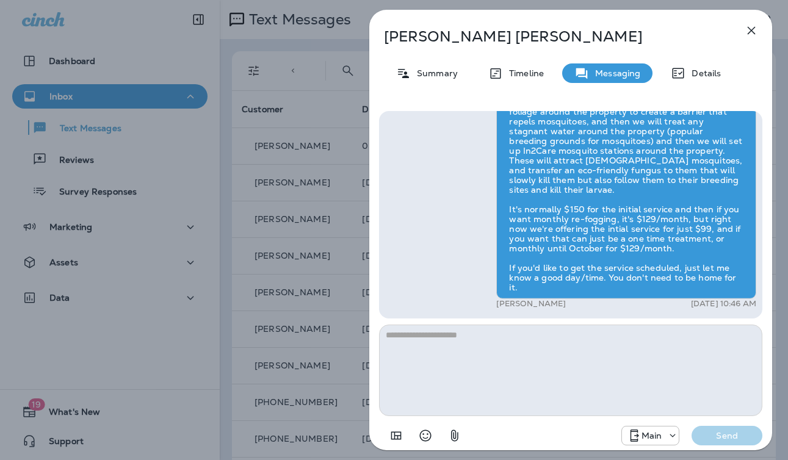  What do you see at coordinates (523, 73) in the screenshot?
I see `p: Timeline` at bounding box center [523, 73].